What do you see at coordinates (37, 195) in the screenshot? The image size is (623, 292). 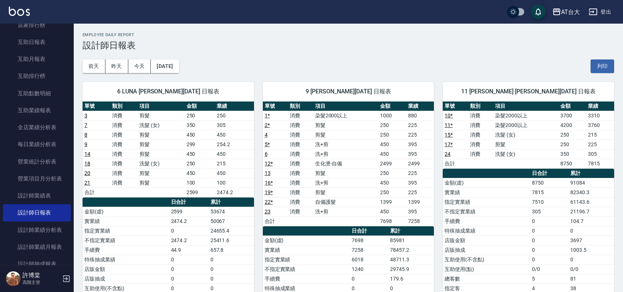 I see `a: 設計師業績表` at bounding box center [37, 195].